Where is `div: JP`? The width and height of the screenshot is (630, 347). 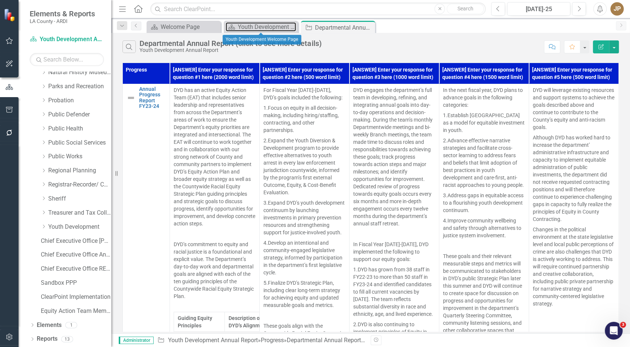
div: JP is located at coordinates (617, 9).